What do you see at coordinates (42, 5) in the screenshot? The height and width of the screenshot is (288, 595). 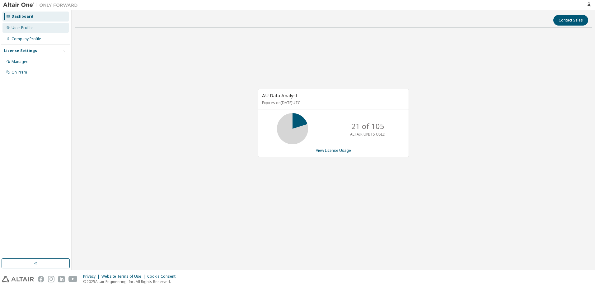 I see `img: Altair One` at bounding box center [42, 5].